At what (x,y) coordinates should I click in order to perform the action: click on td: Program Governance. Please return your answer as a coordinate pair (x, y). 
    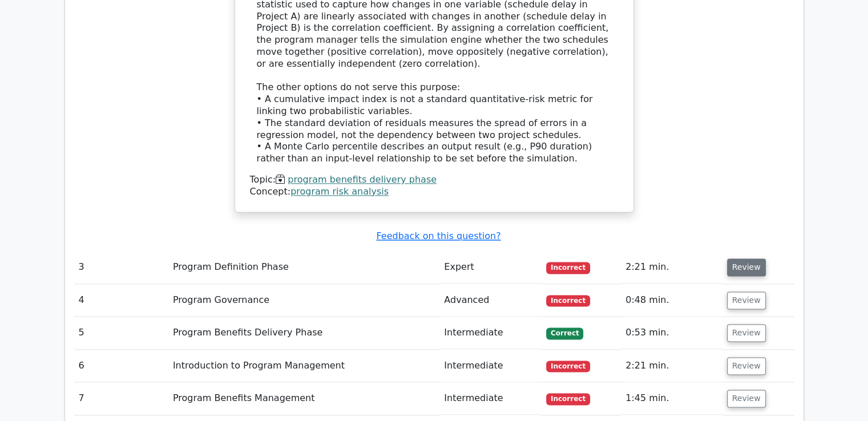
    Looking at the image, I should click on (303, 300).